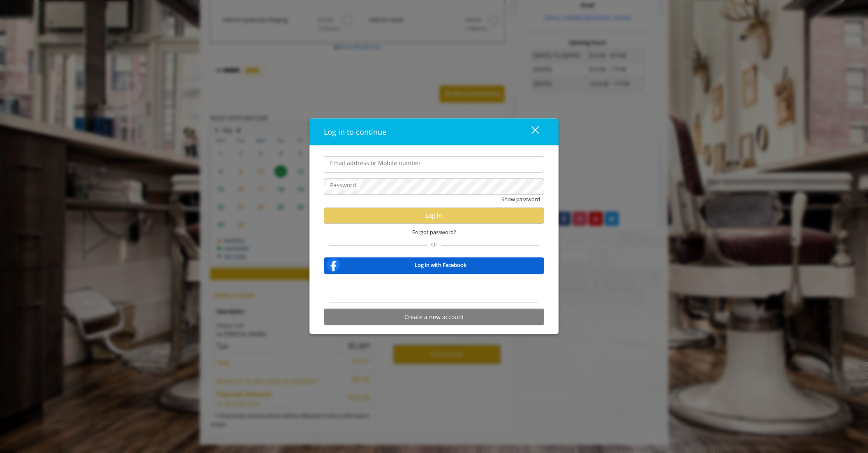 The image size is (868, 453). Describe the element at coordinates (375, 163) in the screenshot. I see `label: Email address or Mobile number` at that location.